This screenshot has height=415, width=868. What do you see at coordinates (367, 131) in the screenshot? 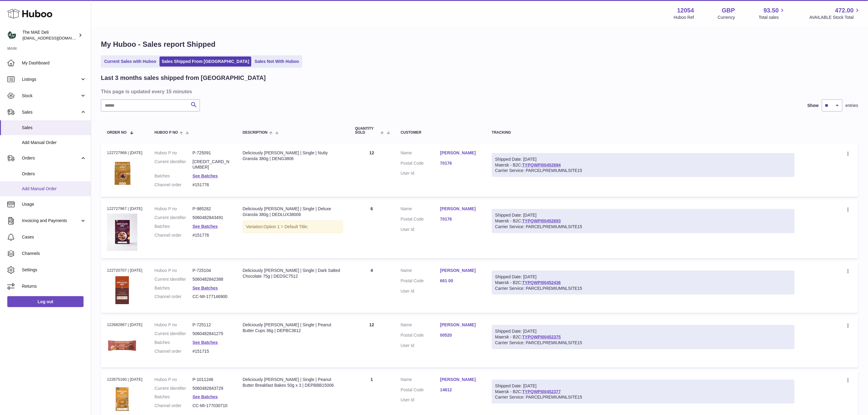
I see `span: Quantity Sold` at bounding box center [367, 131].